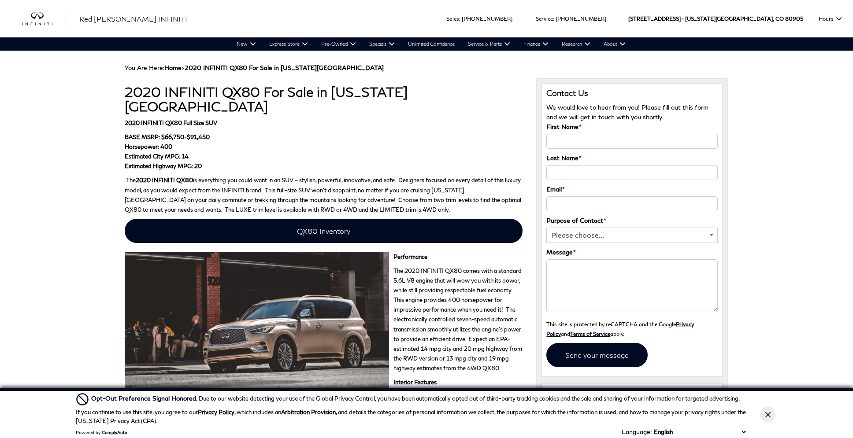 This screenshot has height=438, width=853. I want to click on a: Express Store, so click(288, 44).